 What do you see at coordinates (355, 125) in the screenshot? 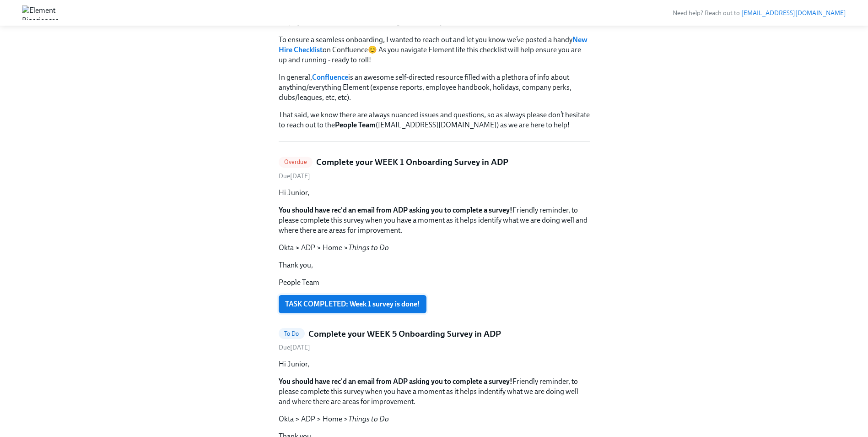
I see `strong: People Team` at bounding box center [355, 125].